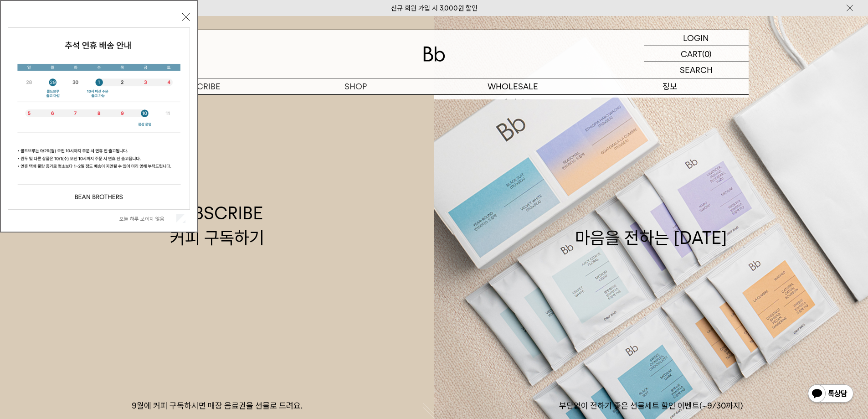 Image resolution: width=868 pixels, height=419 pixels. I want to click on a: 신규 회원 가입 시 3,000원 할인, so click(434, 8).